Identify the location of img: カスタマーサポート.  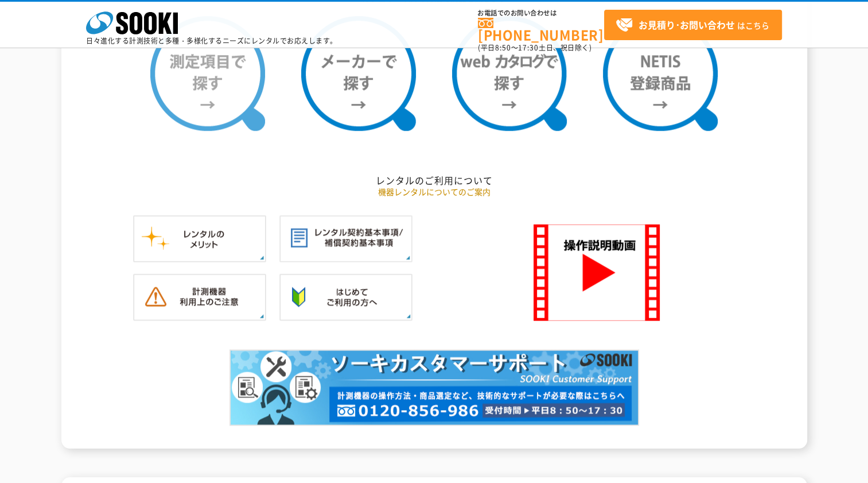
(434, 387).